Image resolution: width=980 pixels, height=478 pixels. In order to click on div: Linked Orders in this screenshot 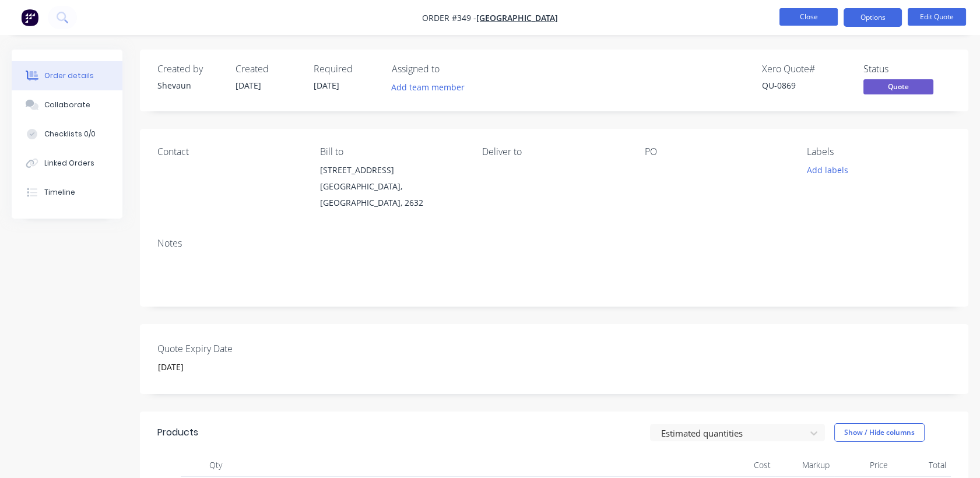, I will do `click(69, 163)`.